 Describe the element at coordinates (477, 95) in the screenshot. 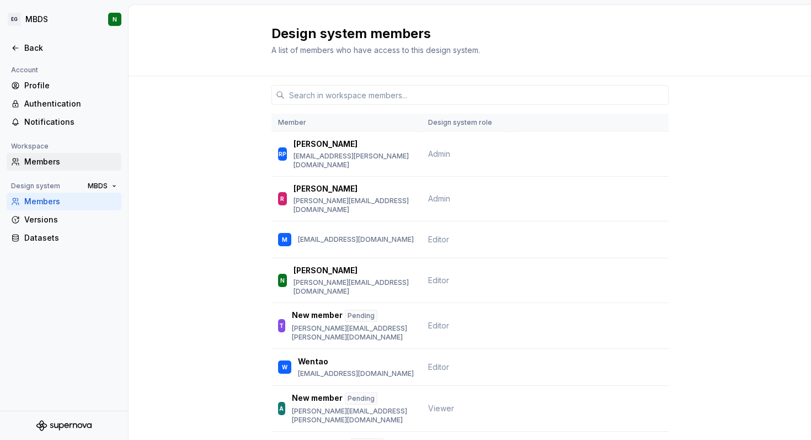

I see `input: Search in workspace members...` at that location.